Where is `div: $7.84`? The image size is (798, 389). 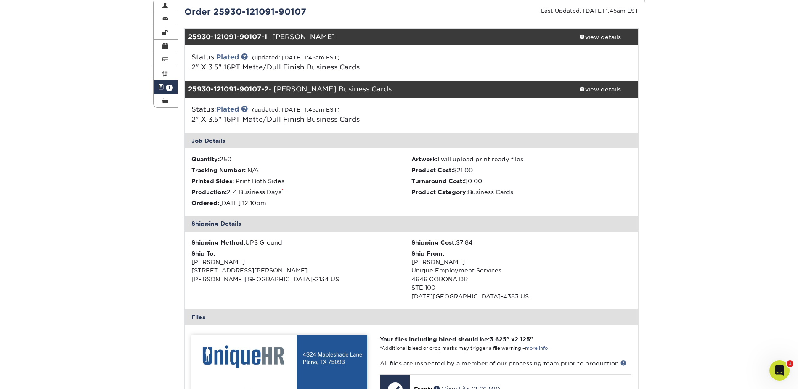
div: $7.84 is located at coordinates (521, 242).